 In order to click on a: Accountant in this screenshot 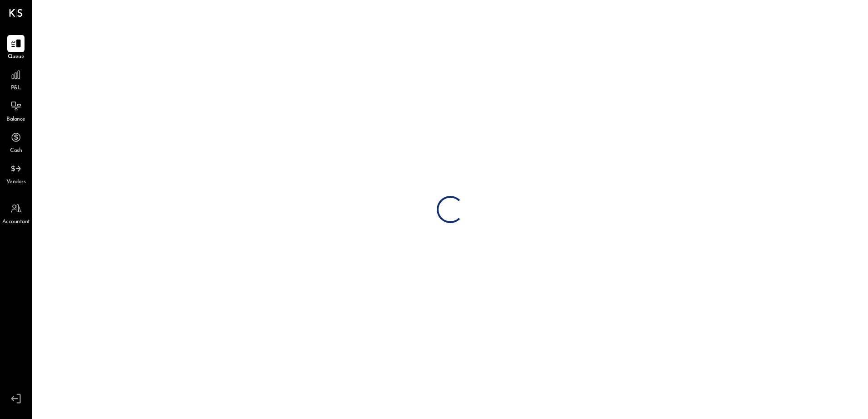, I will do `click(16, 213)`.